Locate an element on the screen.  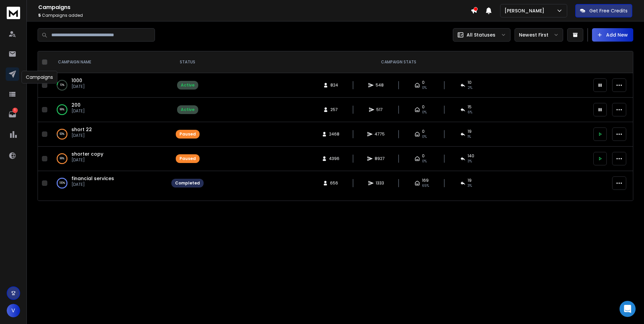
th: STATUS is located at coordinates (188, 62).